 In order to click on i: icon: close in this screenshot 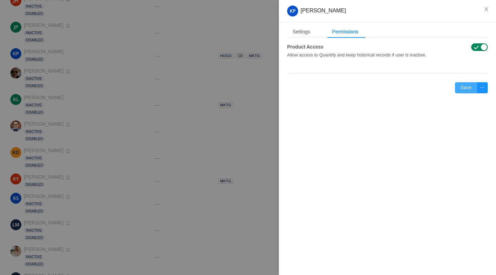, I will do `click(486, 9)`.